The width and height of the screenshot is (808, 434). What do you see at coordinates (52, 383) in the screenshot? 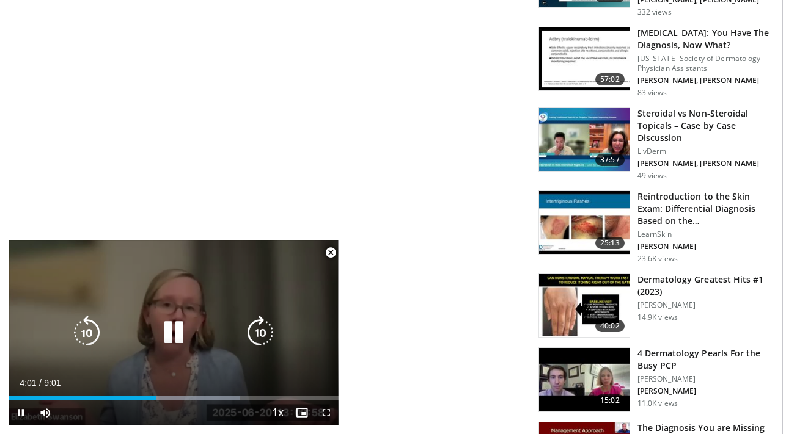
I see `span: 9:01` at bounding box center [52, 383].